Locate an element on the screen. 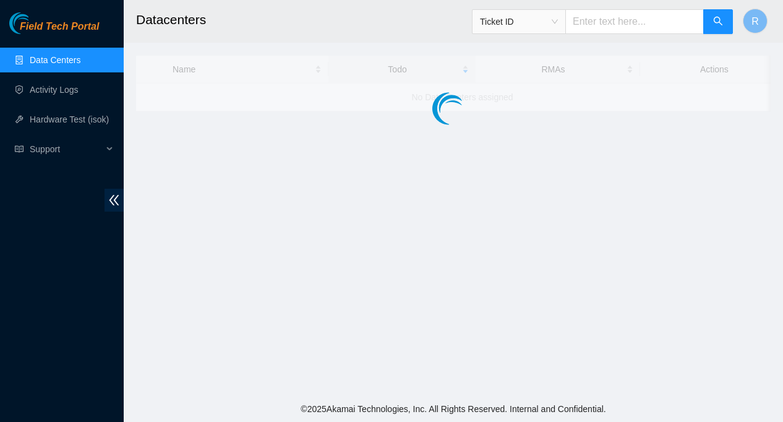 The image size is (783, 422). span: double-left is located at coordinates (114, 200).